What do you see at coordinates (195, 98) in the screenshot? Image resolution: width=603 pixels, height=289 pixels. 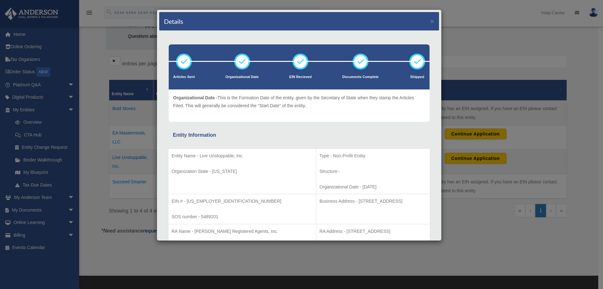 I see `span: Organizational Date -` at bounding box center [195, 98].